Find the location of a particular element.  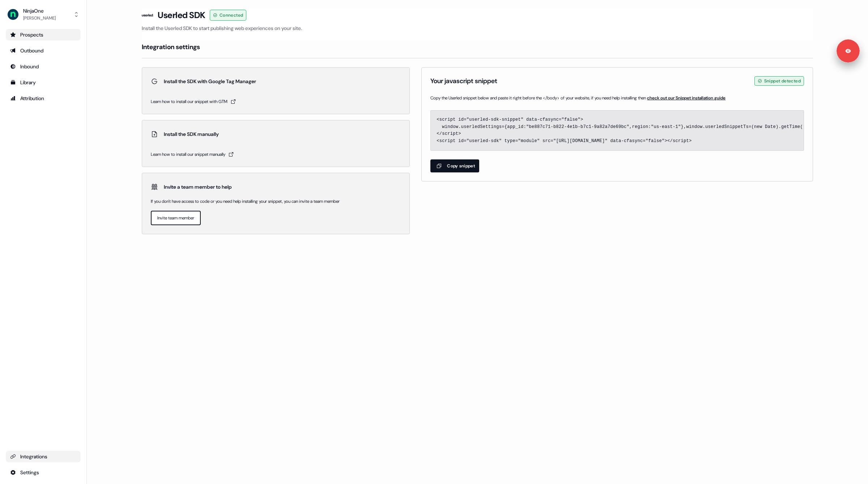

a: Go to outbound experience is located at coordinates (43, 51).